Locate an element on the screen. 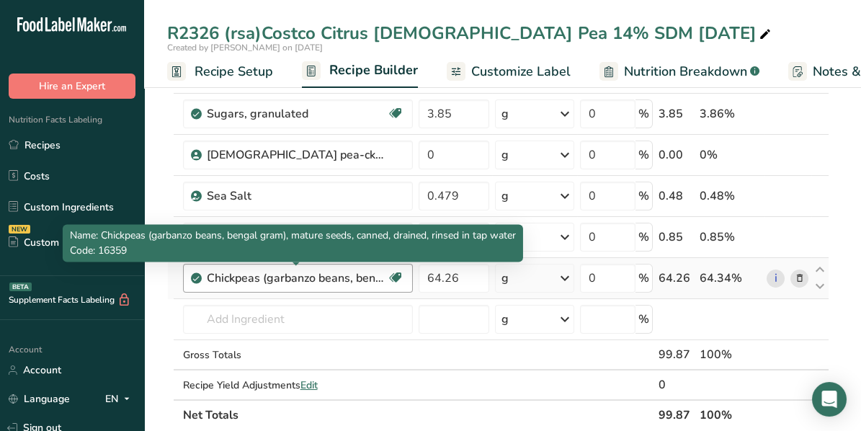 This screenshot has width=861, height=431. div: Sugars, granulated is located at coordinates (297, 114).